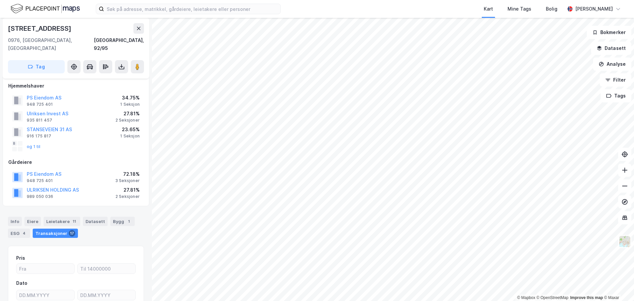 The width and height of the screenshot is (634, 301). I want to click on div: Pris, so click(20, 258).